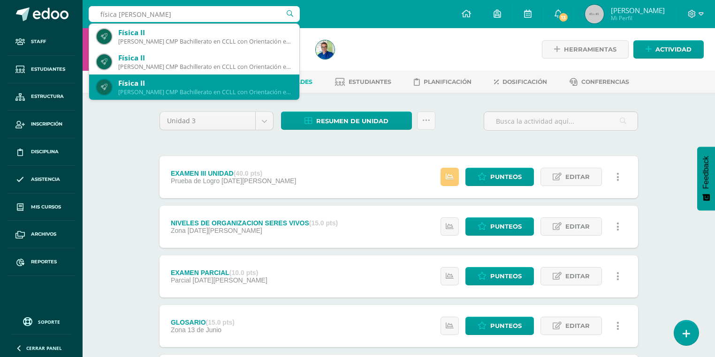  Describe the element at coordinates (41, 124) in the screenshot. I see `a: Inscripción` at that location.